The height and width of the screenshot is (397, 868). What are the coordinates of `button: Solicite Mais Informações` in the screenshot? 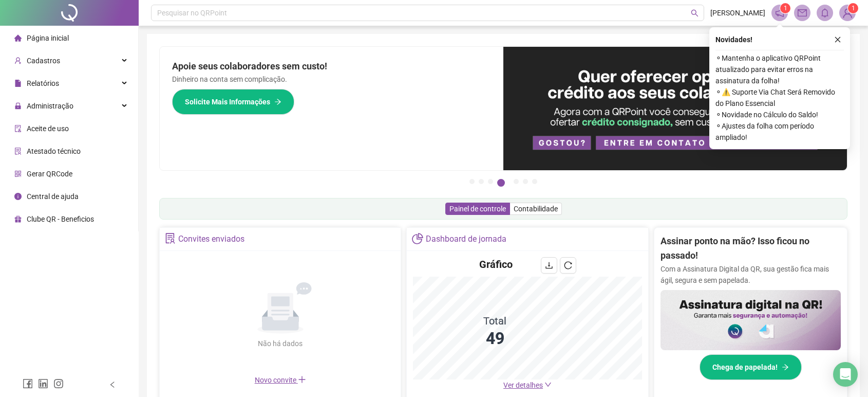 It's located at (233, 102).